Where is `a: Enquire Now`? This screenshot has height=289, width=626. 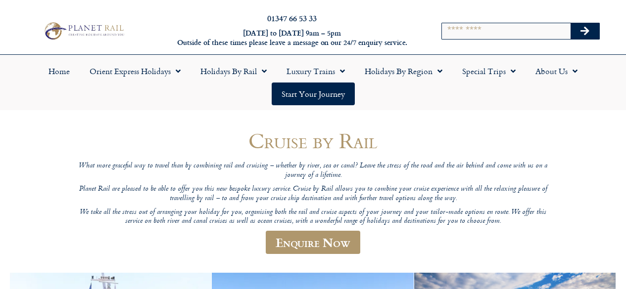 a: Enquire Now is located at coordinates (313, 242).